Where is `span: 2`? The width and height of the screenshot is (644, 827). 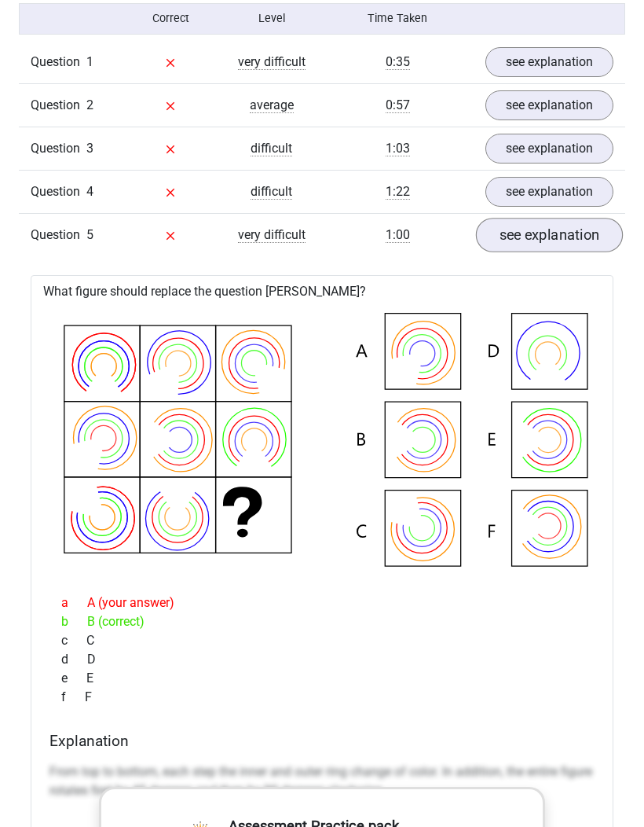 span: 2 is located at coordinates (90, 105).